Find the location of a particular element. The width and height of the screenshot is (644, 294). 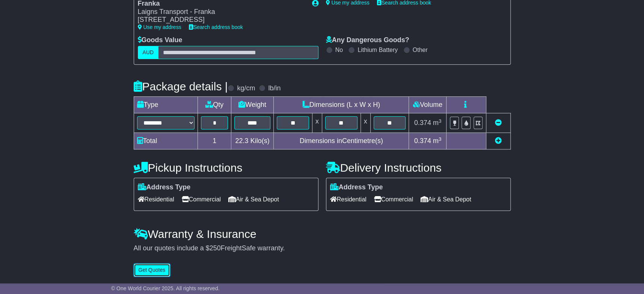

div: Laigns Transport - Franka is located at coordinates (221, 12).